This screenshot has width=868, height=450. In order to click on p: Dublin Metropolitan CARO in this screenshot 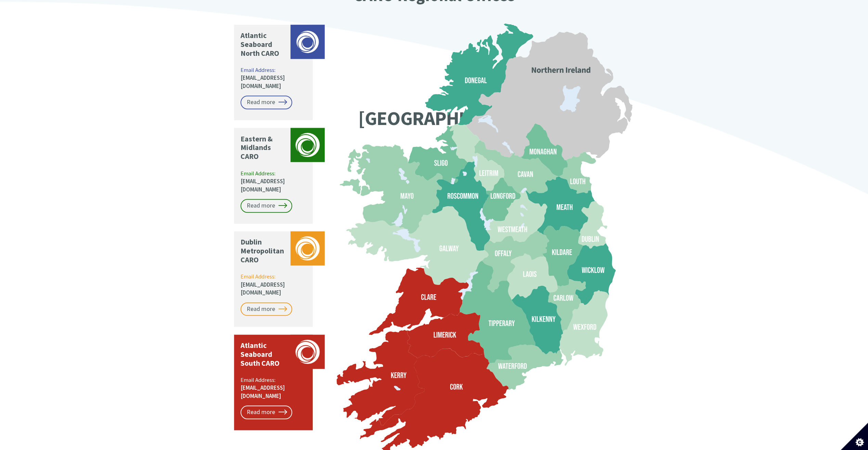, I will do `click(264, 251)`.